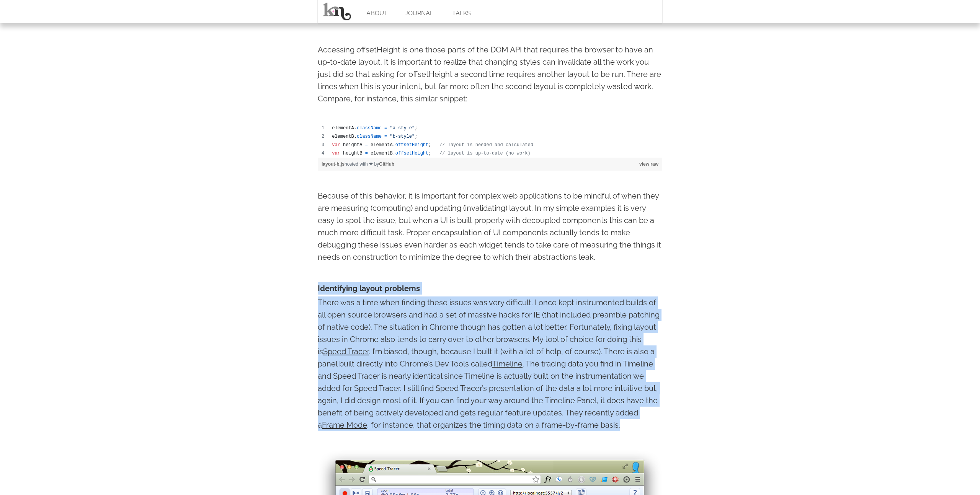 This screenshot has width=980, height=495. I want to click on div: hosted with ❤ by, so click(490, 164).